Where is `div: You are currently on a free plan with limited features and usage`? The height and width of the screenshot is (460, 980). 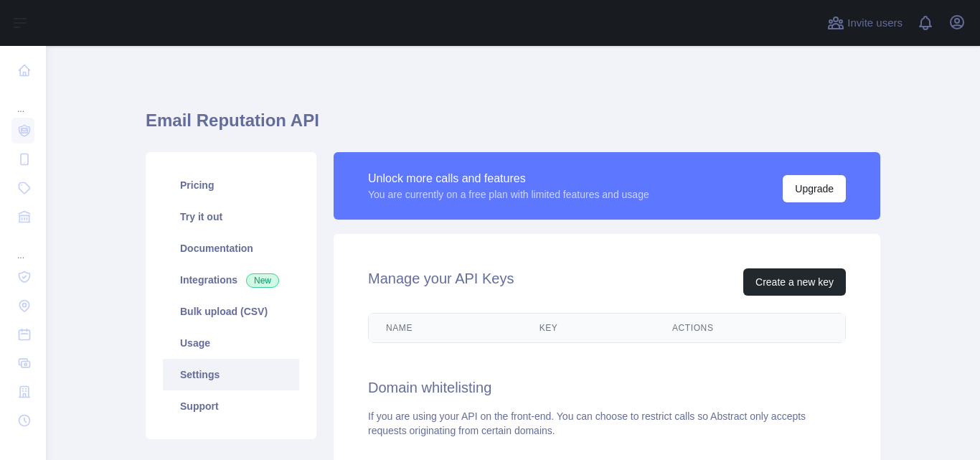 div: You are currently on a free plan with limited features and usage is located at coordinates (509, 195).